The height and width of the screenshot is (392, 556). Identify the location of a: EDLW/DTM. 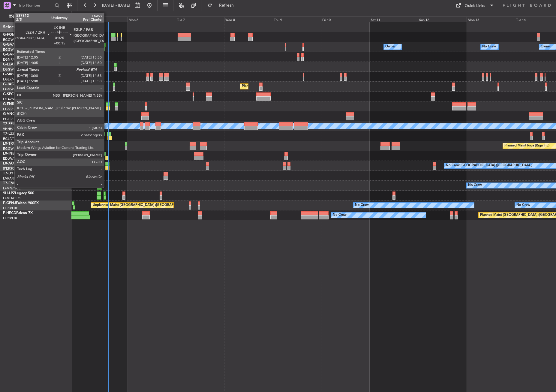
(12, 158).